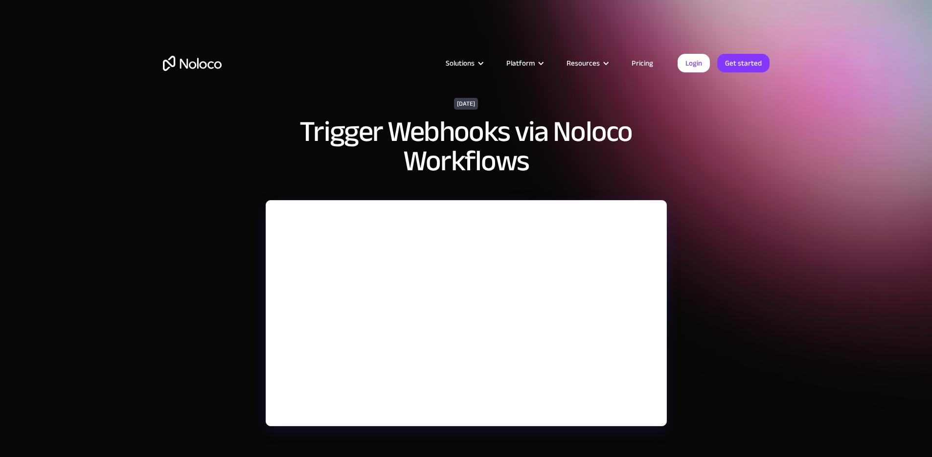  Describe the element at coordinates (694, 63) in the screenshot. I see `a: Login` at that location.